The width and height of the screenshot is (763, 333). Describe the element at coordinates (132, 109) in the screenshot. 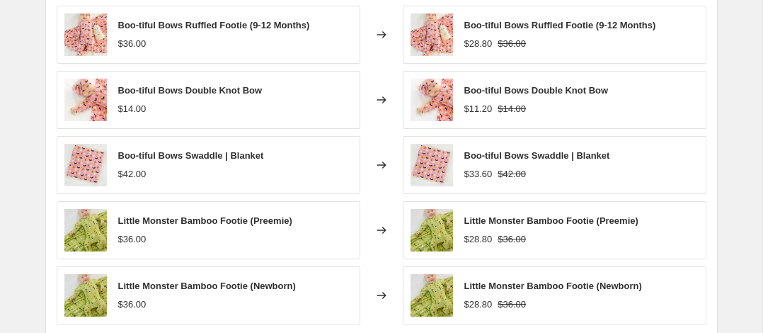

I see `div: $14.00` at that location.